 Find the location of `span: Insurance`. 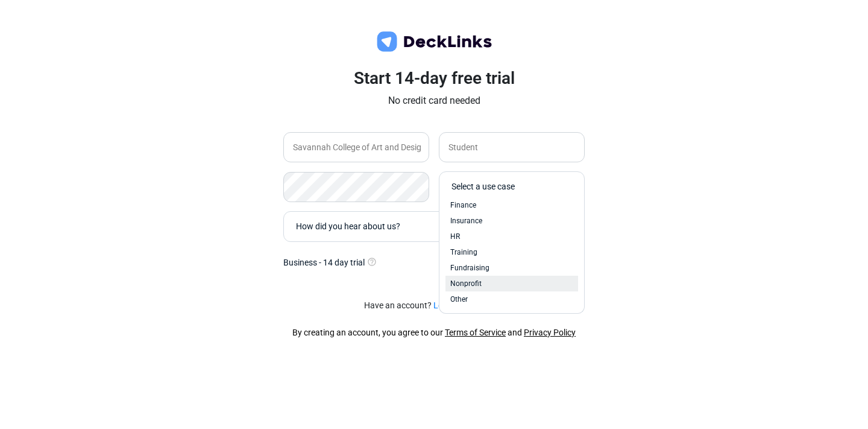

span: Insurance is located at coordinates (466, 221).